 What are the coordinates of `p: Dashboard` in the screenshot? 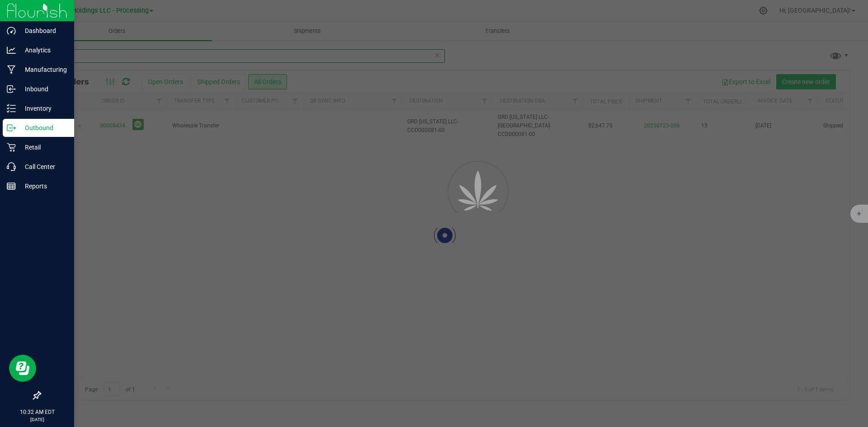 It's located at (43, 31).